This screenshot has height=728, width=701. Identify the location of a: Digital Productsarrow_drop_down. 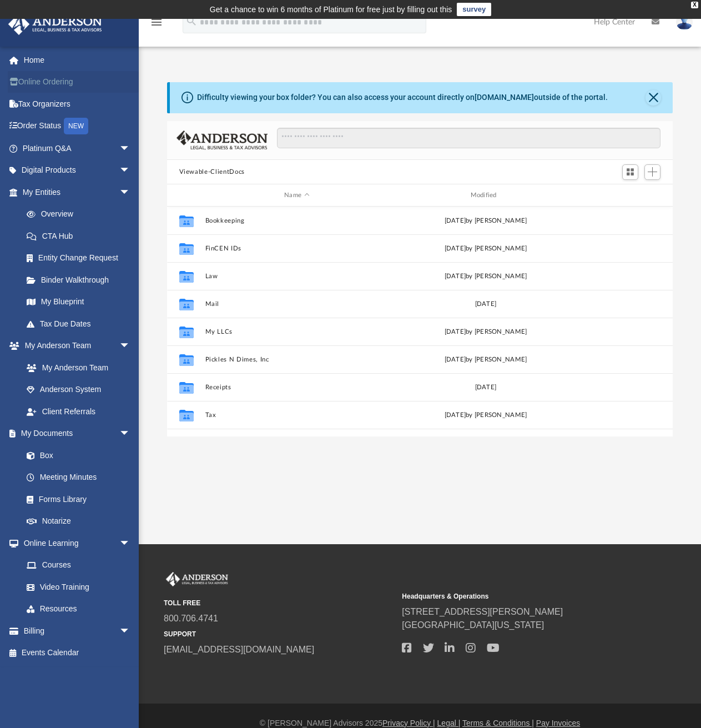
(77, 170).